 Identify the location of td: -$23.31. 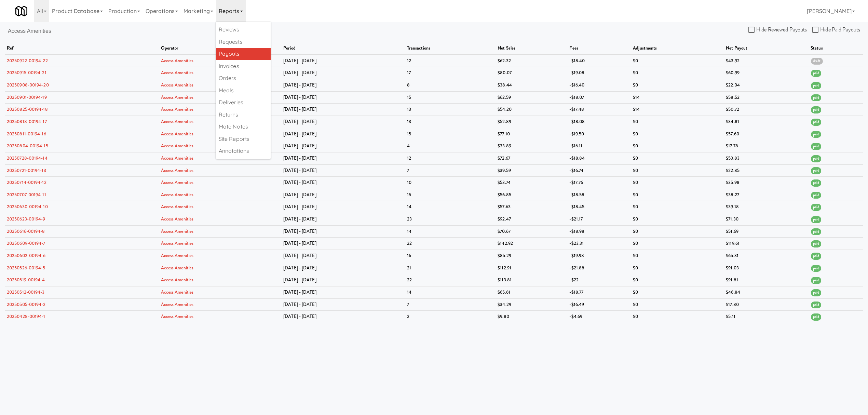
(599, 244).